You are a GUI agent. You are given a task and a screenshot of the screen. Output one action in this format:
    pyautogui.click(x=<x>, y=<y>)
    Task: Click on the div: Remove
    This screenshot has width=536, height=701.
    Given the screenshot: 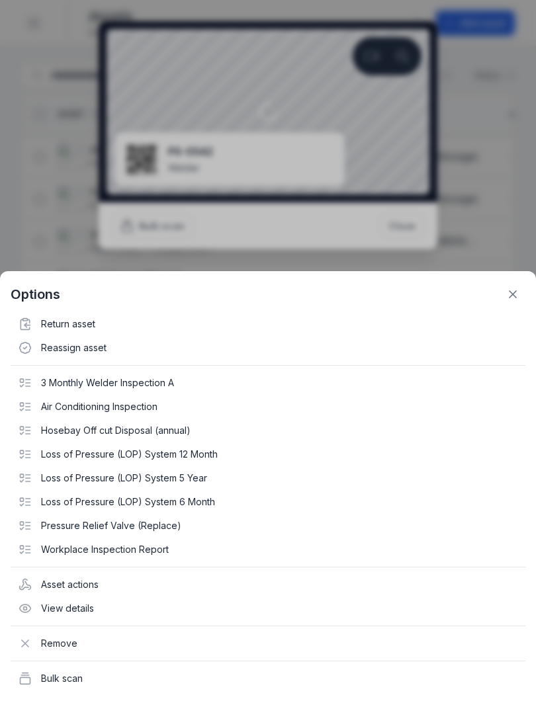 What is the action you would take?
    pyautogui.click(x=268, y=644)
    